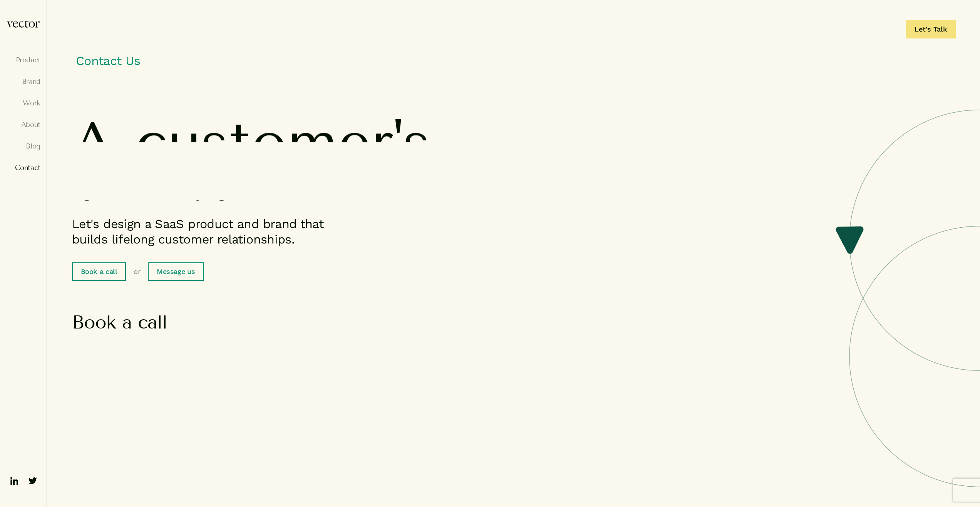  Describe the element at coordinates (175, 272) in the screenshot. I see `a: Message us` at that location.